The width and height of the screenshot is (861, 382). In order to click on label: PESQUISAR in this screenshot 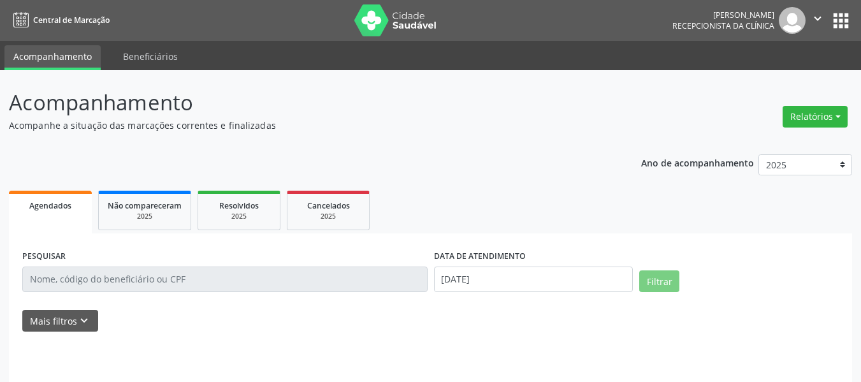, I will do `click(44, 256)`.